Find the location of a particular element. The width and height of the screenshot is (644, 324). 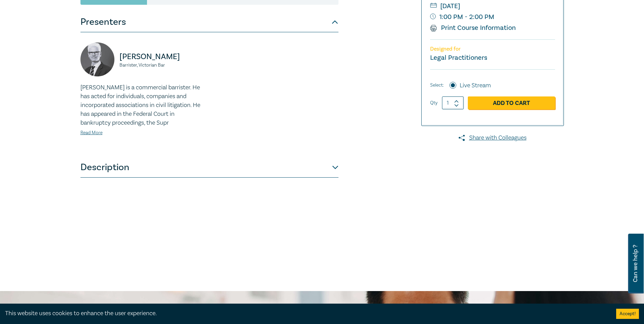

button: Presenters is located at coordinates (210, 22).